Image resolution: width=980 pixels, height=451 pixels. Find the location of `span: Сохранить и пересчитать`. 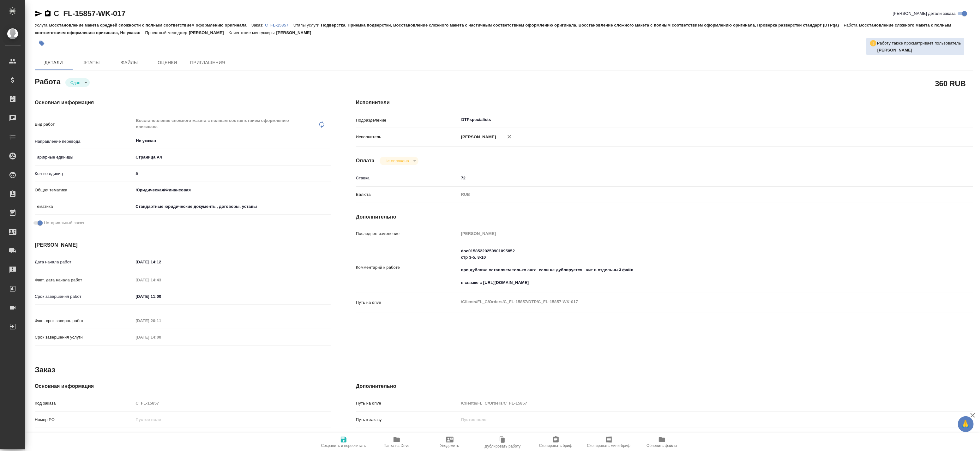

span: Сохранить и пересчитать is located at coordinates (343, 446).